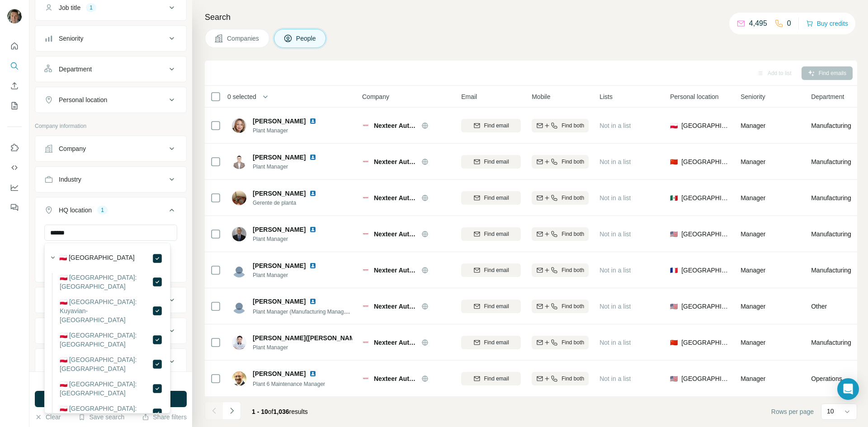  Describe the element at coordinates (14, 208) in the screenshot. I see `button: Feedback` at that location.